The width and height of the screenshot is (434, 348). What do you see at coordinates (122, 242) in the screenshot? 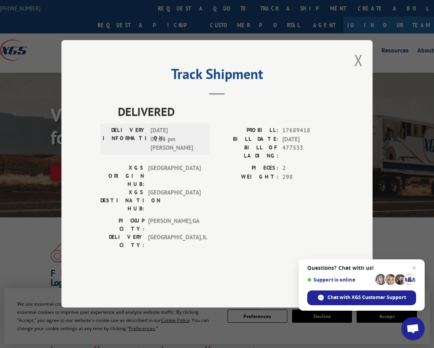
I see `label: DELIVERY CITY:` at bounding box center [122, 242].